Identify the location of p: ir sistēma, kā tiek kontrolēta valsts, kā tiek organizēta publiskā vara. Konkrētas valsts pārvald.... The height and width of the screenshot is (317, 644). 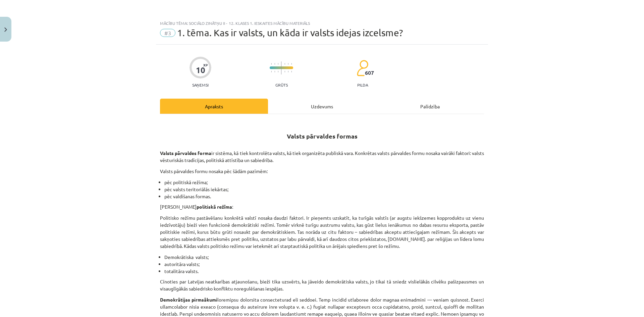
(322, 157).